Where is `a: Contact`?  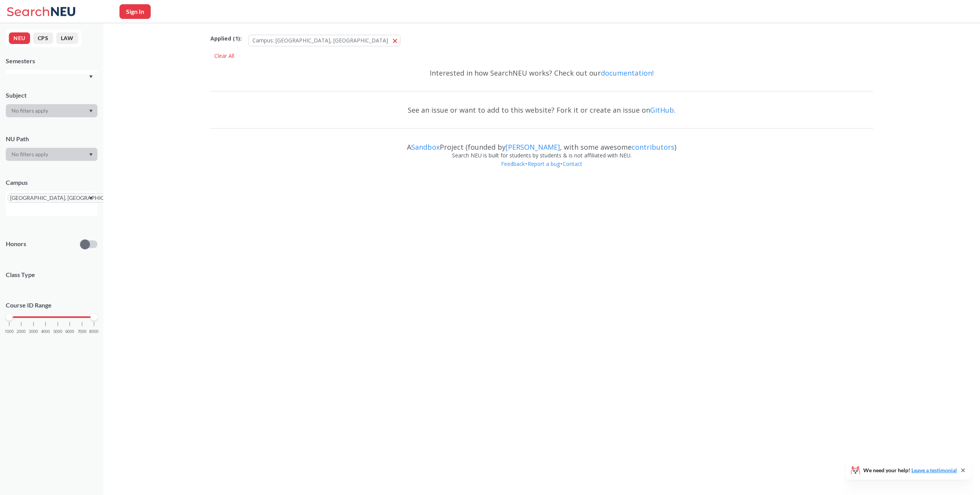
a: Contact is located at coordinates (573, 164).